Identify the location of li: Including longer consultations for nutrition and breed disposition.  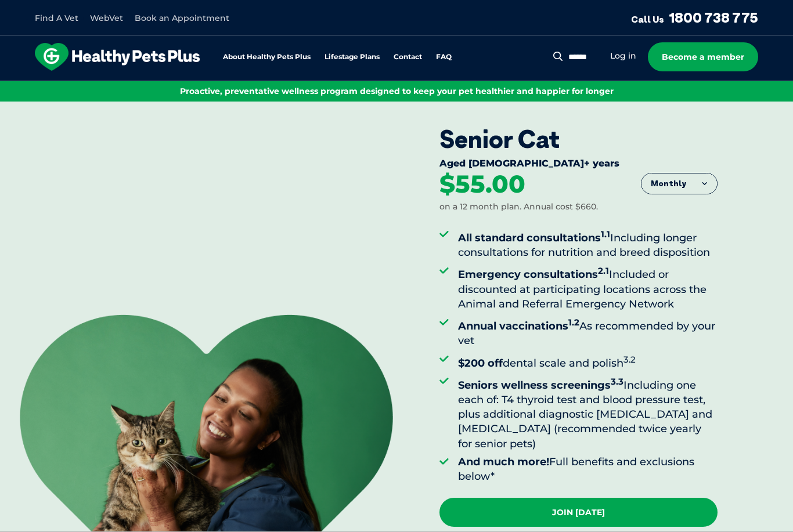
(588, 243).